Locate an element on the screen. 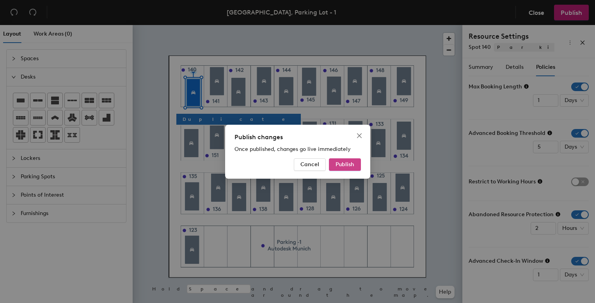 Image resolution: width=595 pixels, height=303 pixels. span: close is located at coordinates (360, 135).